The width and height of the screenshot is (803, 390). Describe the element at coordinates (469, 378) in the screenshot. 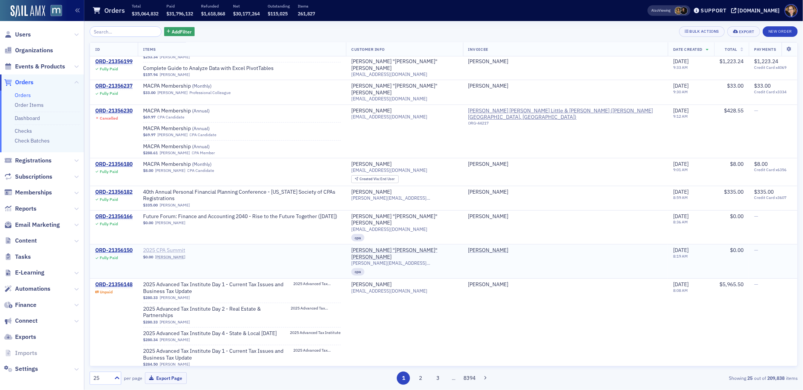

I see `button: 8394` at that location.